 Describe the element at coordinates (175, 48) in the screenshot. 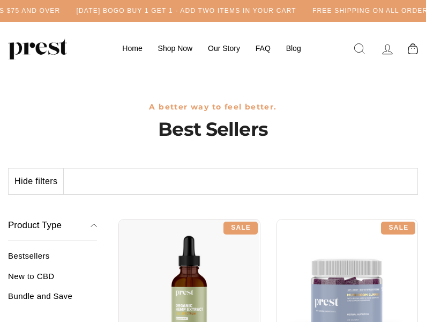

I see `a: Shop Now` at that location.